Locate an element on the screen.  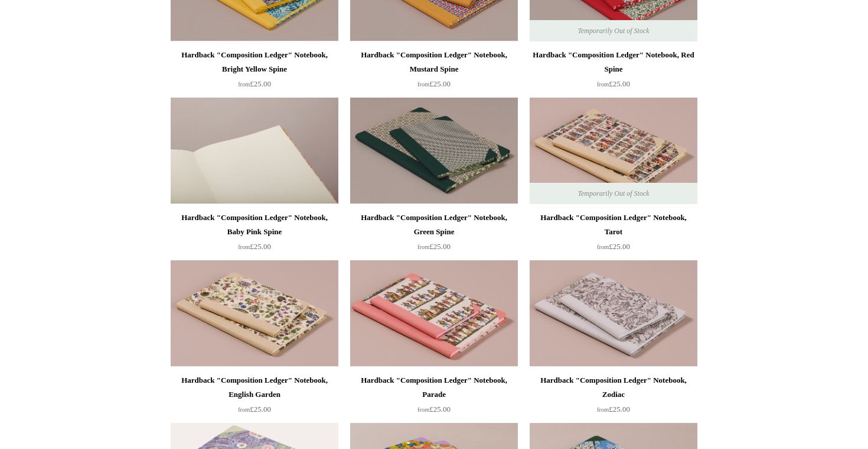
div: Hardback "Composition Ledger" Notebook, Mustard Spine is located at coordinates (434, 62).